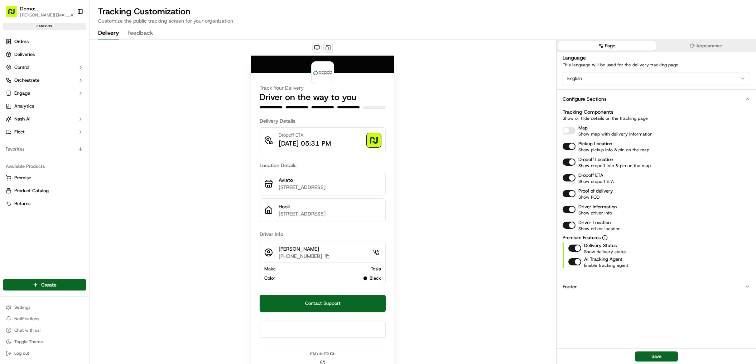 The image size is (756, 364). What do you see at coordinates (423, 21) in the screenshot?
I see `p: Customize the public tracking screen for your organization` at bounding box center [423, 21].